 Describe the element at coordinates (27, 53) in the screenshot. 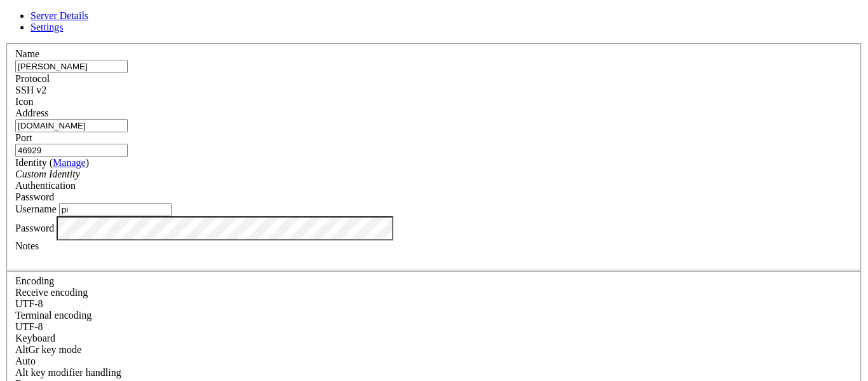

I see `label: Name` at that location.